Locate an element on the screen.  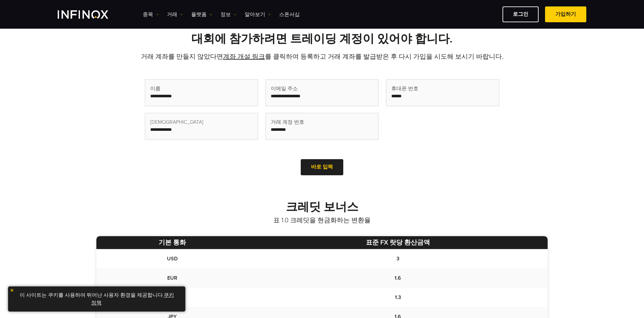
td: 1.3 is located at coordinates (398, 298).